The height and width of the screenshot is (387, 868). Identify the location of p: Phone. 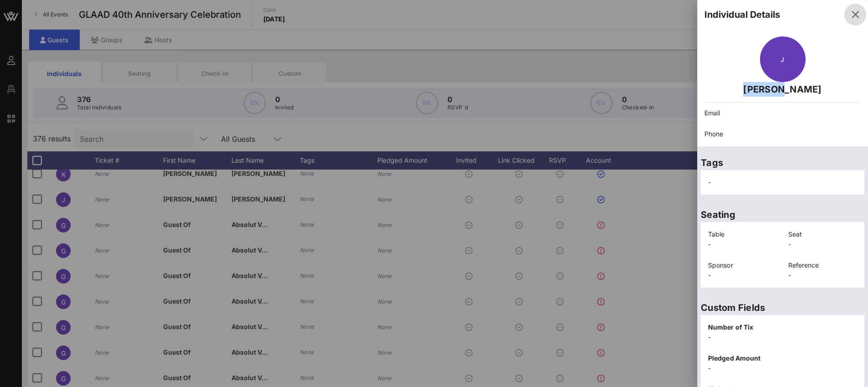
(782, 134).